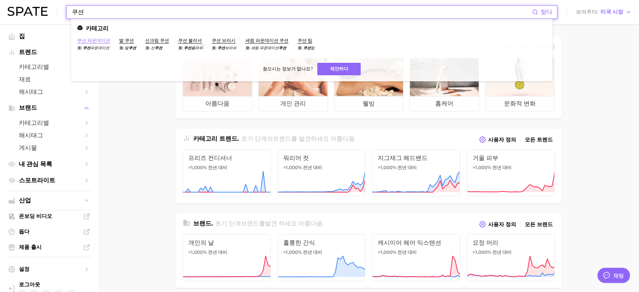 This screenshot has height=292, width=639. I want to click on font: 파운데이션, so click(100, 48).